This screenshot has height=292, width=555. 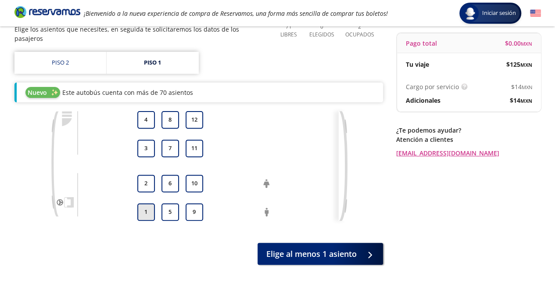 What do you see at coordinates (321, 31) in the screenshot?
I see `p: 0 Elegidos` at bounding box center [321, 31].